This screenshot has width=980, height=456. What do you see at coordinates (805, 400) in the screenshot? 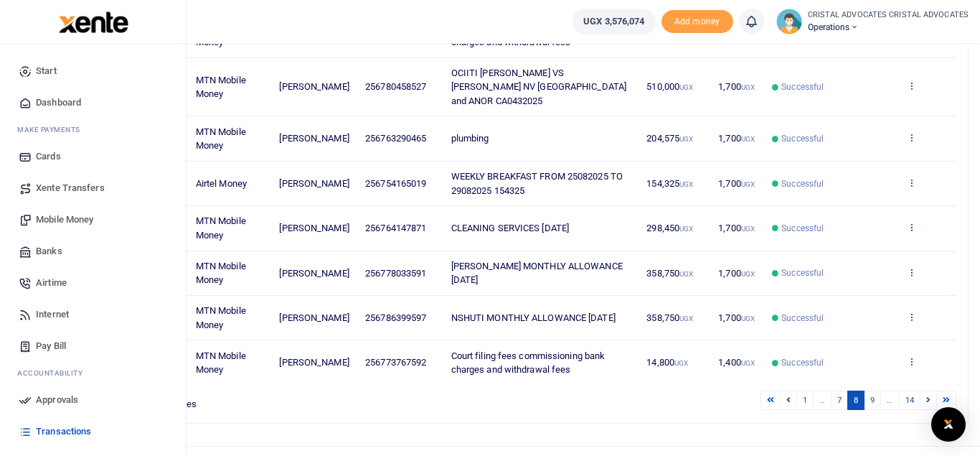
I see `a: 1` at bounding box center [805, 400].